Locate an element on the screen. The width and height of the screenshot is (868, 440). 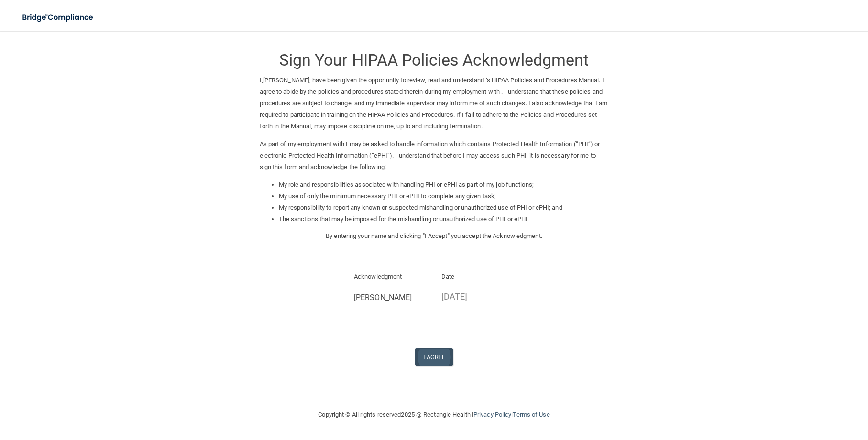
p: Date is located at coordinates (478, 277).